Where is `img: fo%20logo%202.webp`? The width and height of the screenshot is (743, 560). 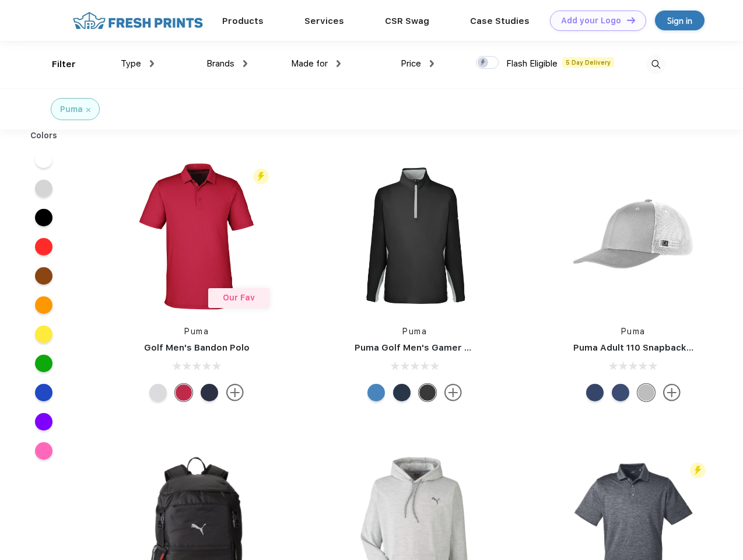
img: fo%20logo%202.webp is located at coordinates (138, 20).